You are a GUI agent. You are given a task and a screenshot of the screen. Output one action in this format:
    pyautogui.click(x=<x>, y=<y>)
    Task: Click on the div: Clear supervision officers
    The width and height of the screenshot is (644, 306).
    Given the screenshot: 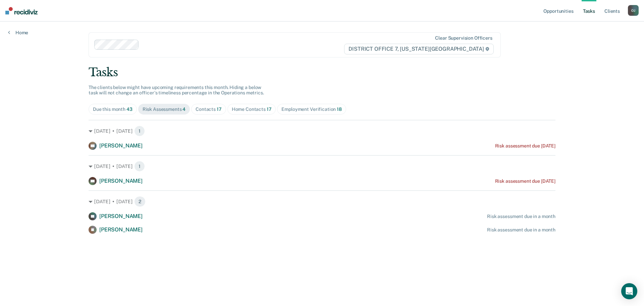 What is the action you would take?
    pyautogui.click(x=463, y=38)
    